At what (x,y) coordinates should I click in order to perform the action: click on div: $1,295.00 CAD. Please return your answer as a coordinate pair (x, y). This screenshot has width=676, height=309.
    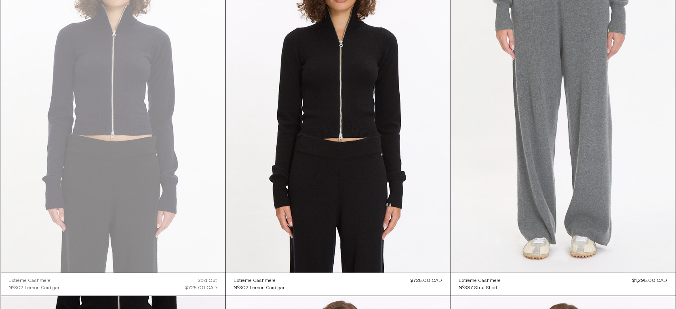
    Looking at the image, I should click on (650, 281).